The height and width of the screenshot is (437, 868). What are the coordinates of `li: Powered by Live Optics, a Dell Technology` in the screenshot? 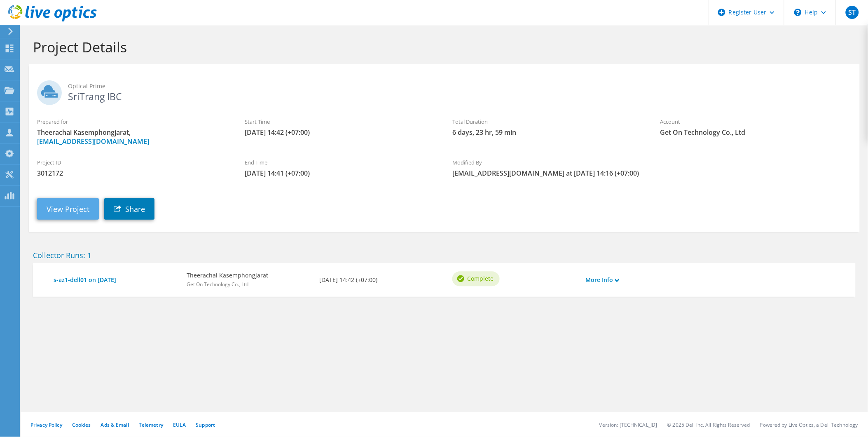 It's located at (809, 425).